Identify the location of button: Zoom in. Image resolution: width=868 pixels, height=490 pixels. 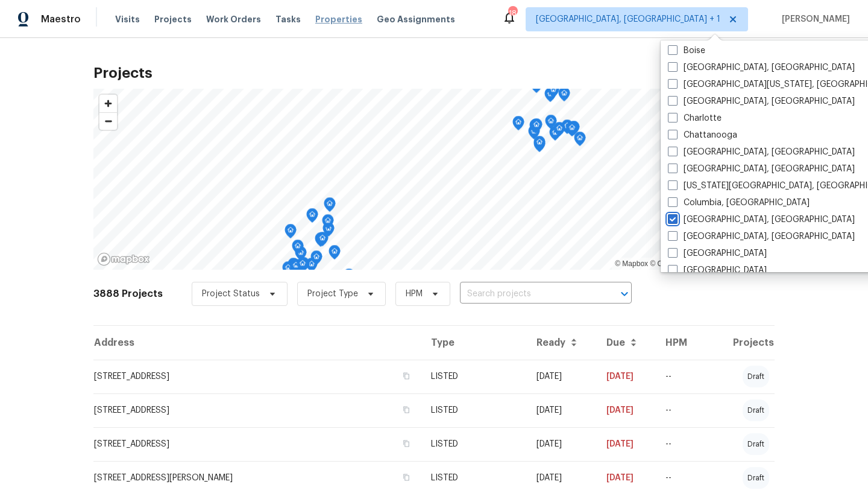
(108, 103).